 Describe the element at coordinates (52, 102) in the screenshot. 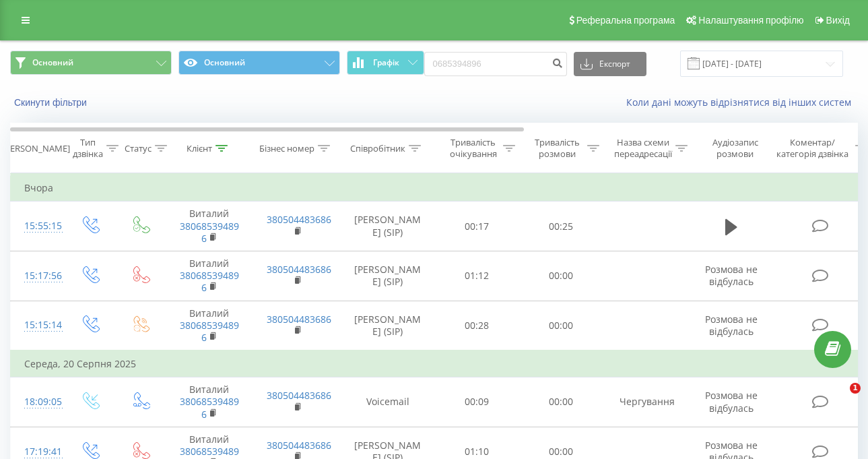

I see `button: Скинути фільтри` at that location.